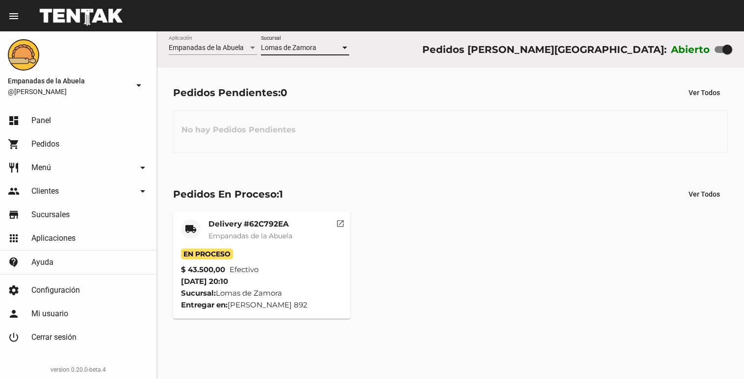 The width and height of the screenshot is (744, 379). Describe the element at coordinates (288, 48) in the screenshot. I see `span: Lomas de Zamora` at that location.